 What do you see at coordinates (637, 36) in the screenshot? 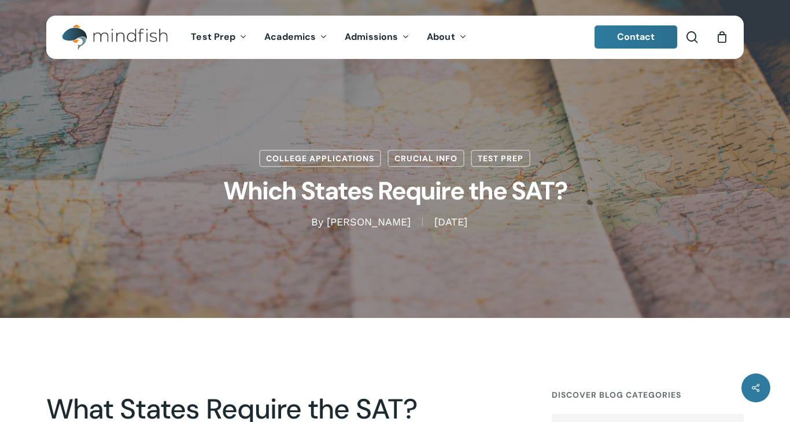
I see `span: Contact` at bounding box center [637, 36].